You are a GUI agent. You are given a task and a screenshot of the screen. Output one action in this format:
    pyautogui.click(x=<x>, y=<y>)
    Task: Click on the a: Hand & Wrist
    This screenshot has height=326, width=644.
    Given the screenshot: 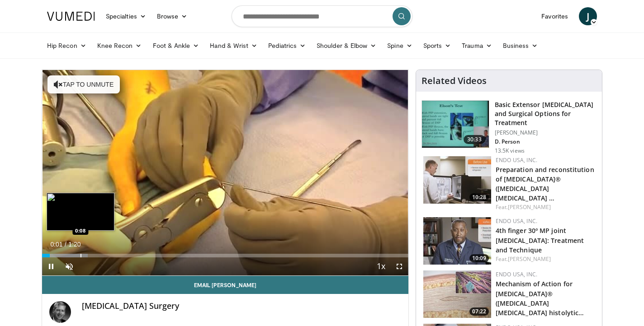 What is the action you would take?
    pyautogui.click(x=233, y=45)
    